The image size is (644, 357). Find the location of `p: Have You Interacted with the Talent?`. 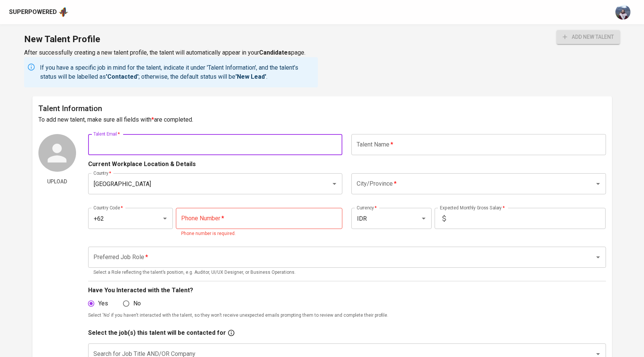

p: Have You Interacted with the Talent? is located at coordinates (347, 290).